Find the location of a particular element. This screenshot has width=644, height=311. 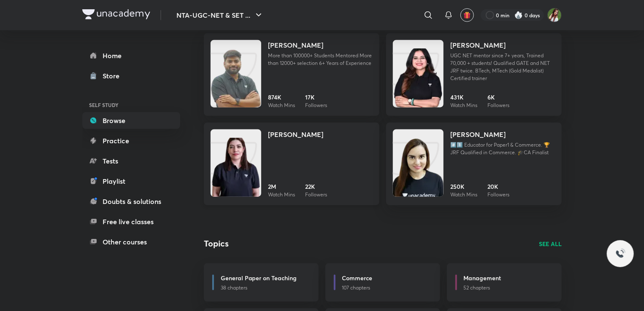

a: Doubts & solutions is located at coordinates (131, 202).